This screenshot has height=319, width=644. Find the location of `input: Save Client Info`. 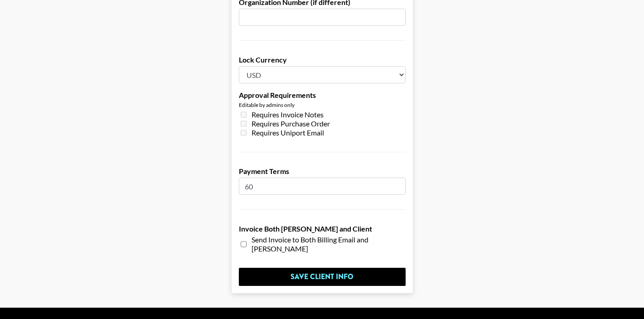

input: Save Client Info is located at coordinates (322, 277).